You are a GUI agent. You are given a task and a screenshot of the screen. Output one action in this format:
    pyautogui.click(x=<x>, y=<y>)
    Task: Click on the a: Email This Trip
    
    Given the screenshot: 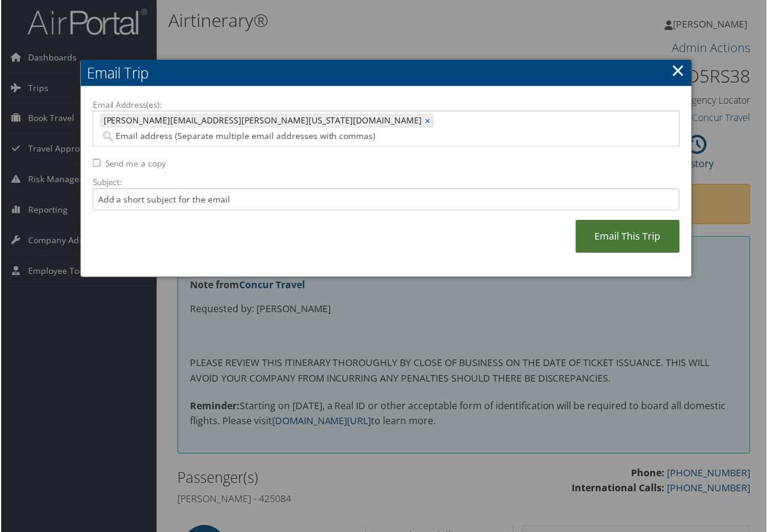 What is the action you would take?
    pyautogui.click(x=628, y=237)
    